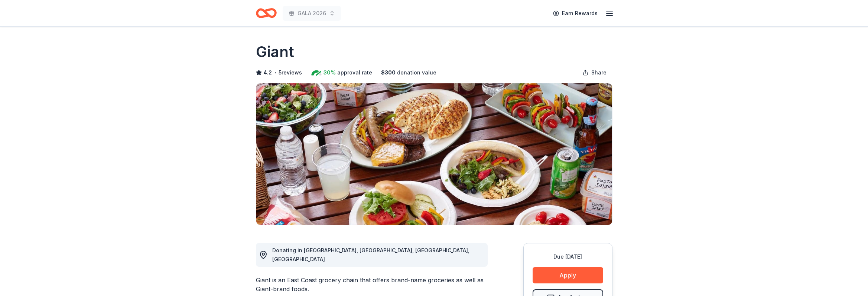 This screenshot has width=868, height=296. What do you see at coordinates (598, 72) in the screenshot?
I see `span: Share` at bounding box center [598, 72].